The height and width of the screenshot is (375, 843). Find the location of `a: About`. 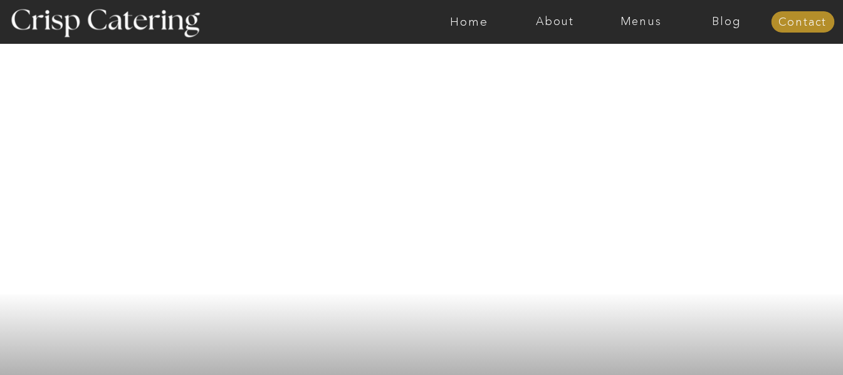

a: About is located at coordinates (554, 22).